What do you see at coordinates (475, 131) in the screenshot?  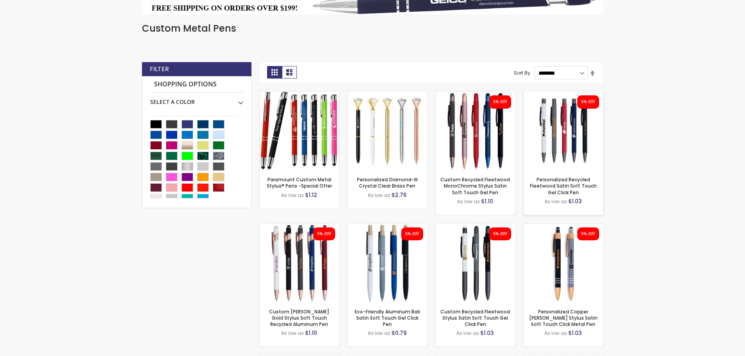 I see `img: Custom Recycled Fleetwood MonoChrome Stylus Satin Soft Touch Gel Pen` at bounding box center [475, 131].